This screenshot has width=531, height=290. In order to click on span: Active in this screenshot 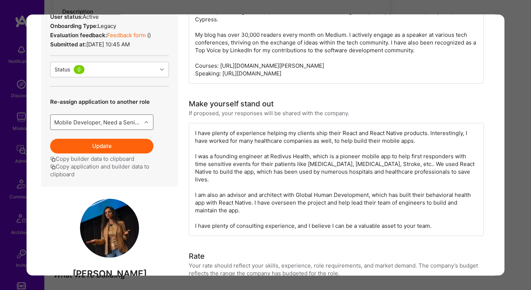, I will do `click(91, 17)`.